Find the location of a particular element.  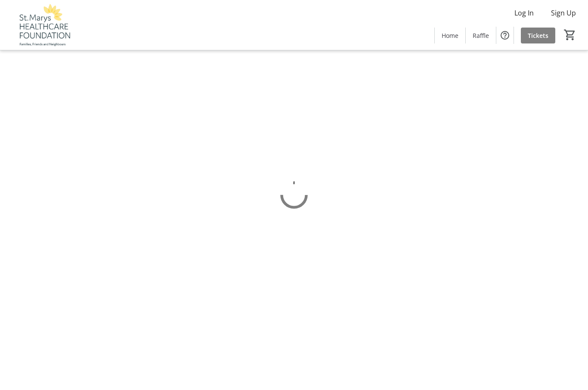

a: Tickets is located at coordinates (538, 35).